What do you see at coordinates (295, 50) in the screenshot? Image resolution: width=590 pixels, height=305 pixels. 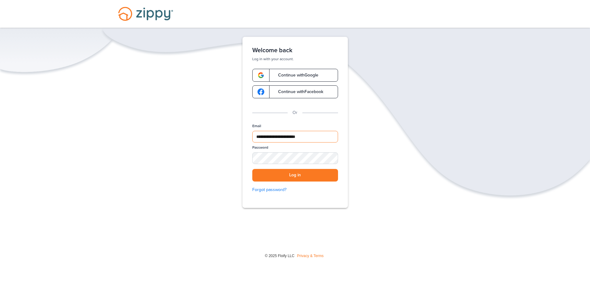 I see `h1: Welcome back` at bounding box center [295, 50].